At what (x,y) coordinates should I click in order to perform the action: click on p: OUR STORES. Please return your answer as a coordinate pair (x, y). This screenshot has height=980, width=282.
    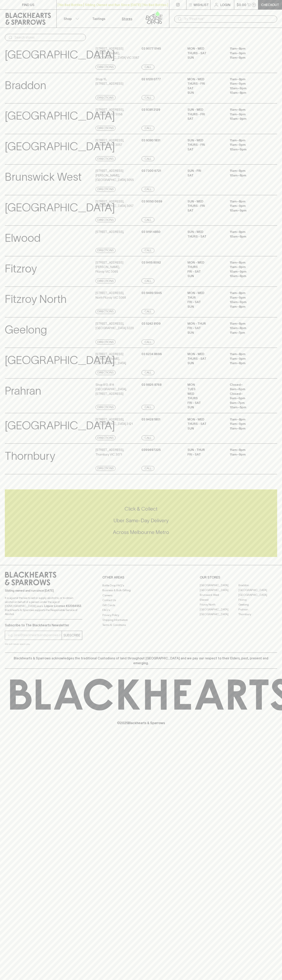
    Looking at the image, I should click on (239, 577).